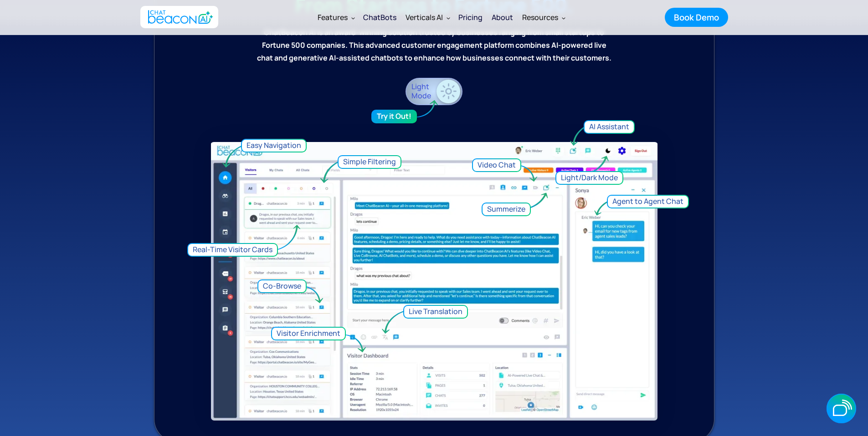 This screenshot has width=868, height=436. Describe the element at coordinates (380, 18) in the screenshot. I see `div: ChatBots` at that location.